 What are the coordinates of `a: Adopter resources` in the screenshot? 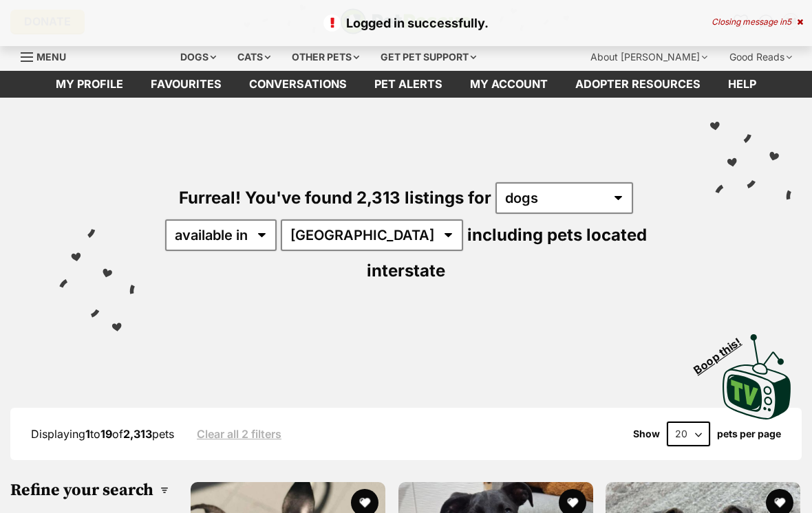 It's located at (638, 84).